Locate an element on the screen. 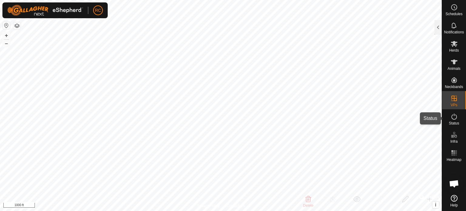  button: Reset Map is located at coordinates (6, 25).